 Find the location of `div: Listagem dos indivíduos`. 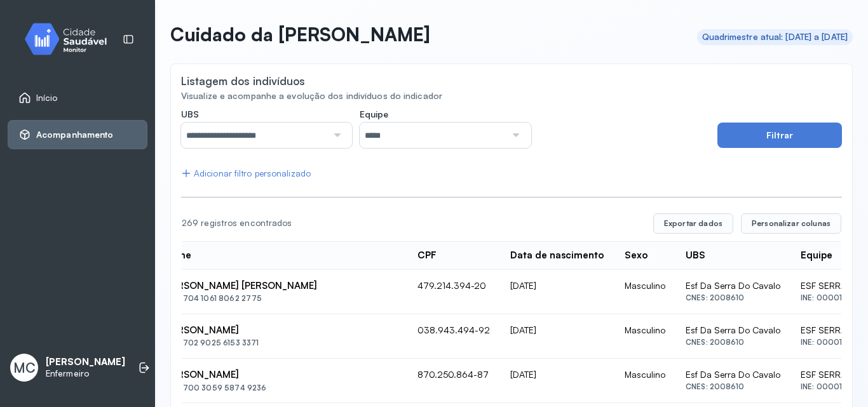

div: Listagem dos indivíduos is located at coordinates (243, 81).